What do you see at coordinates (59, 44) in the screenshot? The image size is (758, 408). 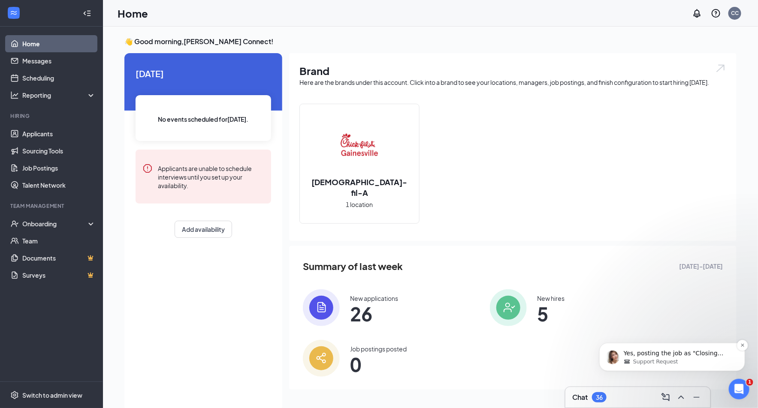 I see `a: Home` at bounding box center [59, 44].